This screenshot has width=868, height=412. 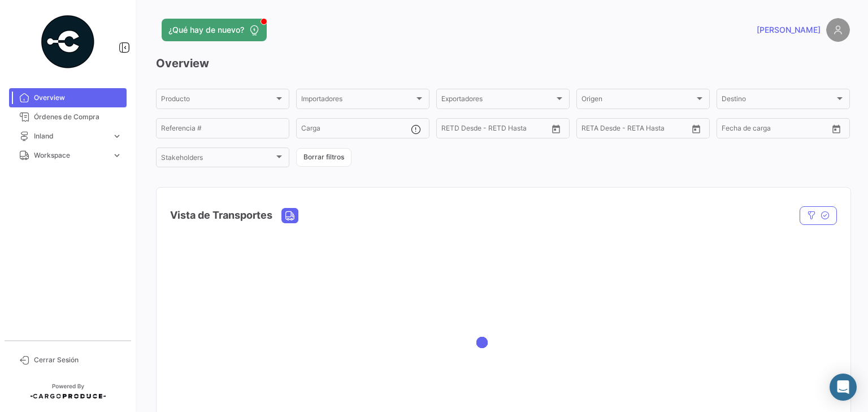 I want to click on span: Producto, so click(x=217, y=101).